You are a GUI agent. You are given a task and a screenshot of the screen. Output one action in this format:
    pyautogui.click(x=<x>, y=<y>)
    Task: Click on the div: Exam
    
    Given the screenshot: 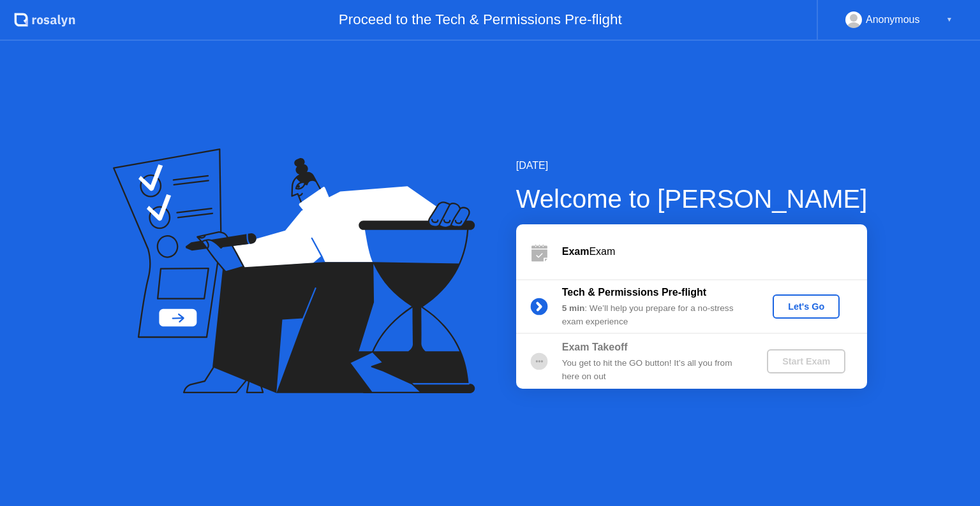 What is the action you would take?
    pyautogui.click(x=715, y=252)
    